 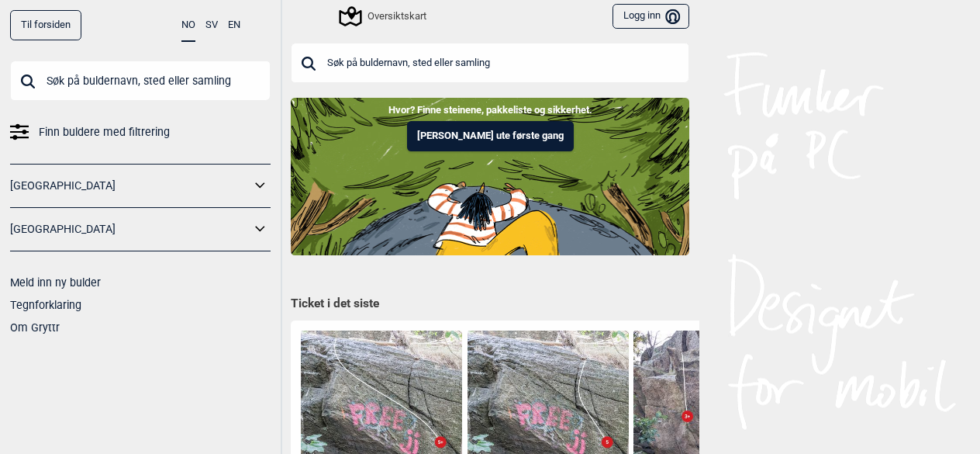 I want to click on a: Finn buldere med filtrering, so click(x=140, y=132).